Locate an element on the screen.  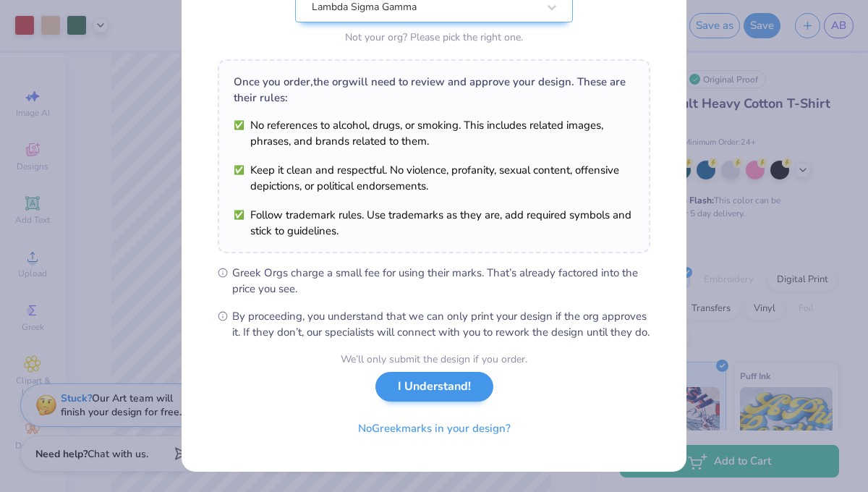
div: We’ll only submit the design if you order. is located at coordinates (434, 359).